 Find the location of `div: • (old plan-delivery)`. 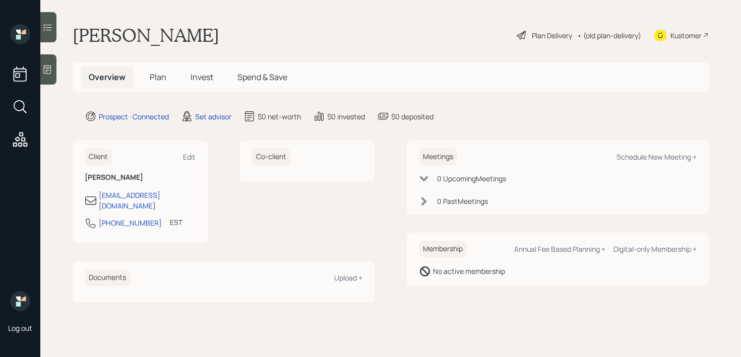

div: • (old plan-delivery) is located at coordinates (609, 35).